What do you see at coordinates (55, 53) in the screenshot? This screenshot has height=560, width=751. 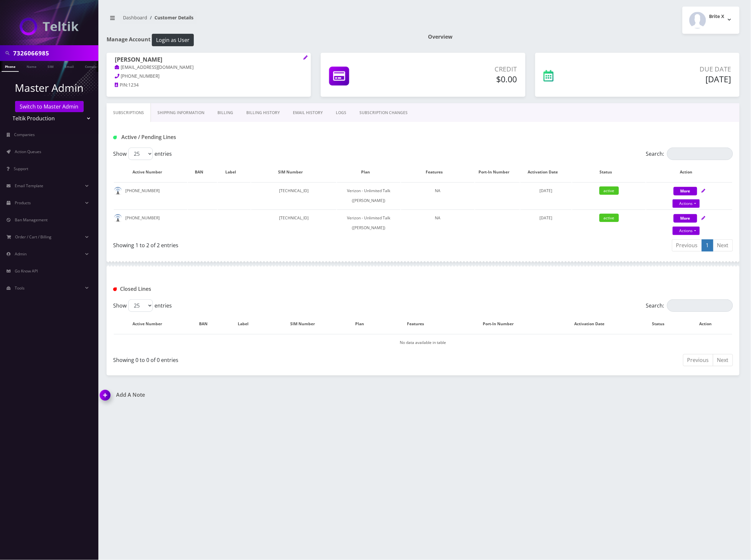 I see `input: Search in Company` at bounding box center [55, 53].